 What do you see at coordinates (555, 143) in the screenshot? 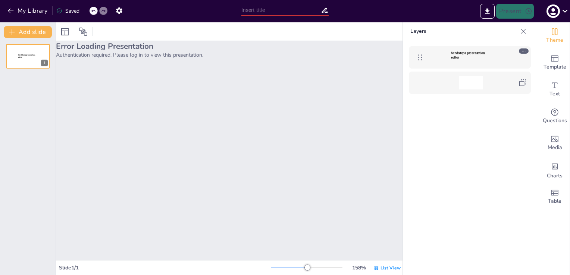
I see `div: Add images, graphics, shapes or video` at bounding box center [555, 143].